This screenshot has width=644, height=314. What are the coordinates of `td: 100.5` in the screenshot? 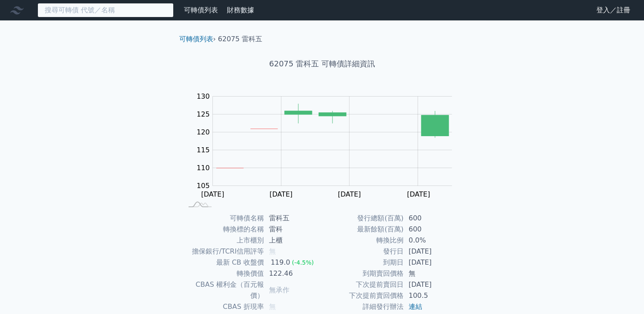 It's located at (432, 296).